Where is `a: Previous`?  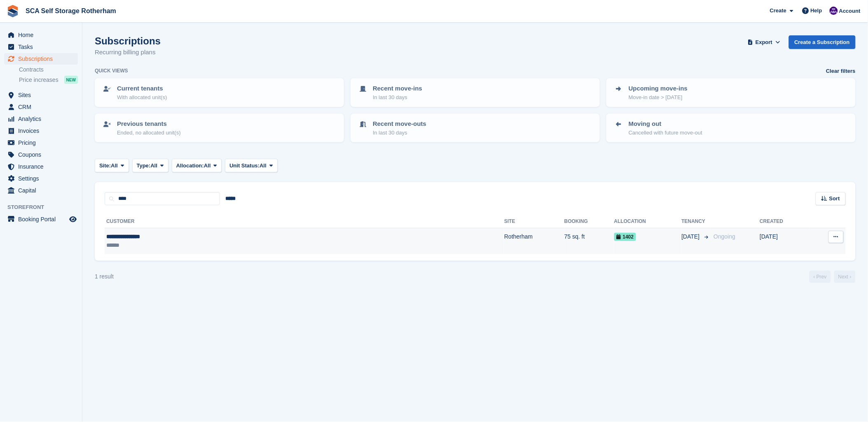 a: Previous is located at coordinates (820, 277).